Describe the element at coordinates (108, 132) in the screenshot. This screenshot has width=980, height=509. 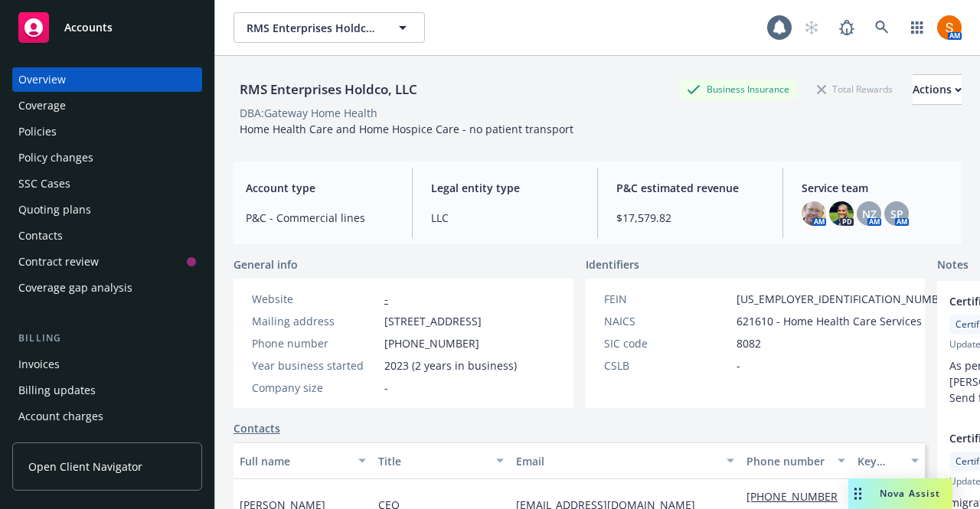
I see `a: Policies` at that location.